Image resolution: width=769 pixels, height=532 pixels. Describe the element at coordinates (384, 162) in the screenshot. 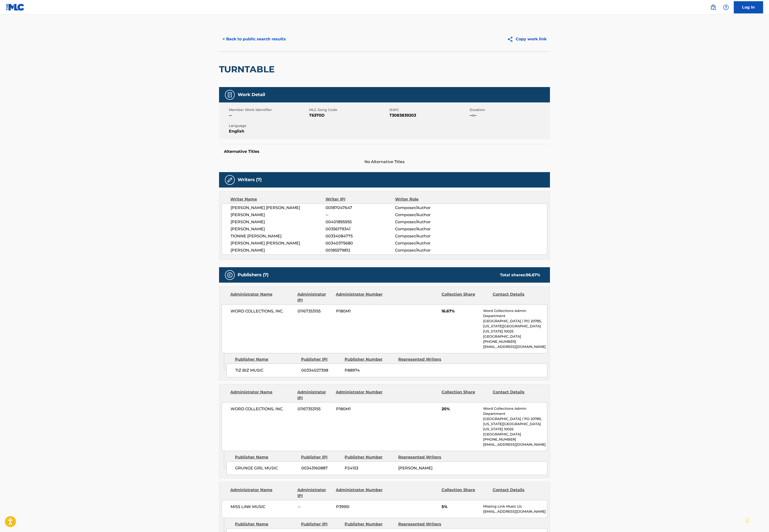

I see `span: No Alternative Titles` at that location.